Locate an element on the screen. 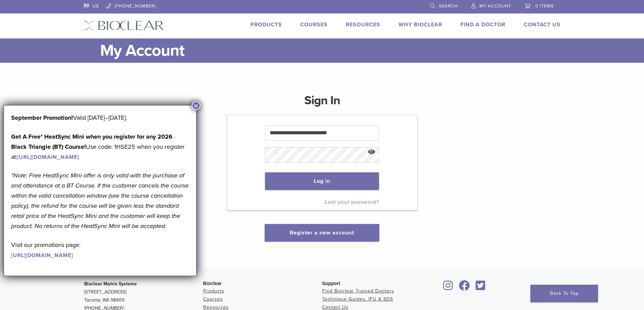  button: Close is located at coordinates (196, 106).